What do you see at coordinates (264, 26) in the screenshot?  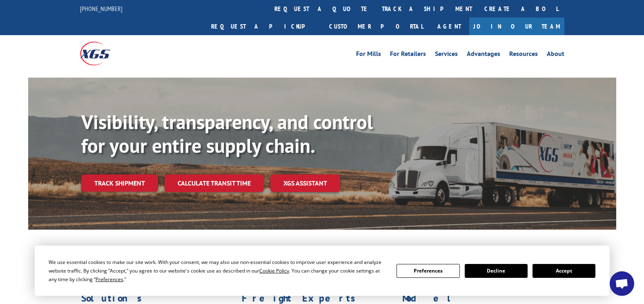 I see `a: Request a pickup` at bounding box center [264, 26].